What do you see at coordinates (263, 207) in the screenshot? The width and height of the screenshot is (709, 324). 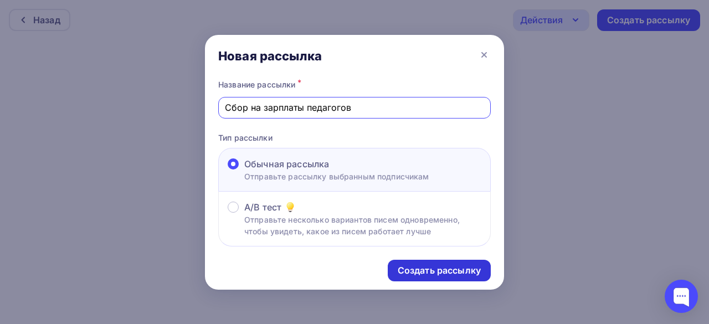 I see `span: A/B тест` at bounding box center [263, 207].